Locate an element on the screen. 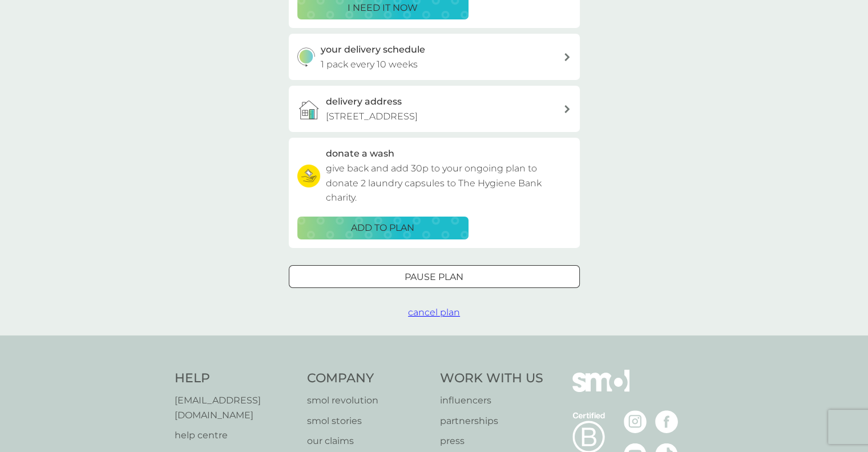 The width and height of the screenshot is (868, 452). p: give back and add 30p to your ongoing plan to donate 2 laundry capsules to The Hygiene Bank charity. is located at coordinates (449, 183).